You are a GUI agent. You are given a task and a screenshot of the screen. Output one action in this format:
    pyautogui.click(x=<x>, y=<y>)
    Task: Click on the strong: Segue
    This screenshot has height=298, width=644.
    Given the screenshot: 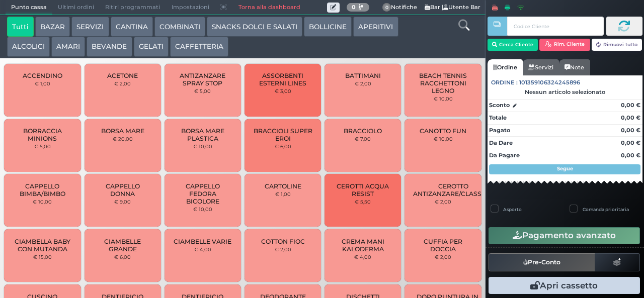 What is the action you would take?
    pyautogui.click(x=565, y=168)
    